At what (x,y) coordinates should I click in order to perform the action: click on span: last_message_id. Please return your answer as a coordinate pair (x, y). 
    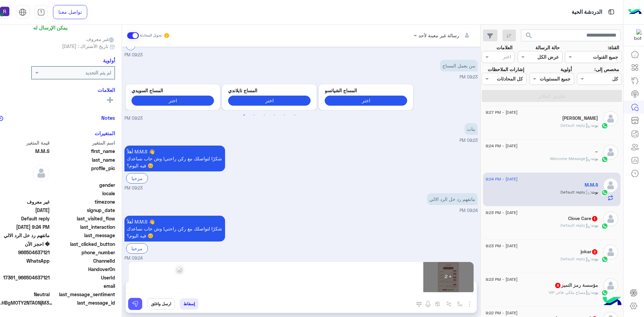
    Looking at the image, I should click on (85, 303).